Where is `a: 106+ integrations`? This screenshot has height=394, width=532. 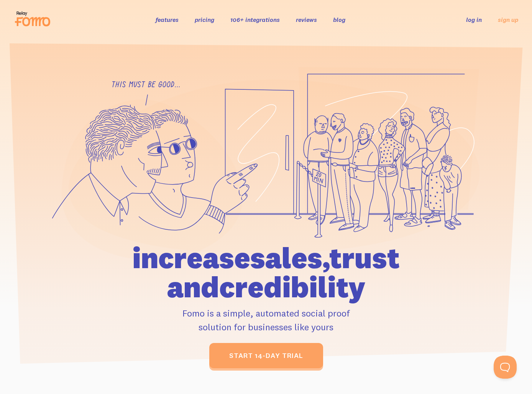 a: 106+ integrations is located at coordinates (255, 19).